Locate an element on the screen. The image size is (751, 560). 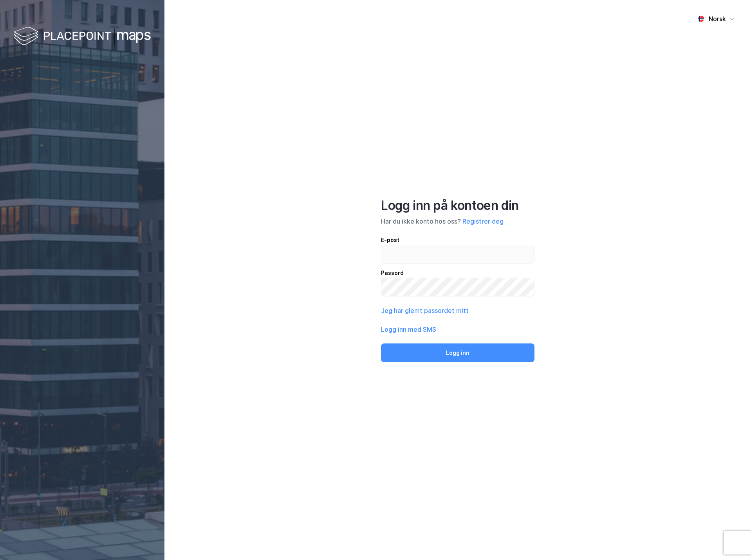
div: Har du ikke konto hos oss? is located at coordinates (457, 221).